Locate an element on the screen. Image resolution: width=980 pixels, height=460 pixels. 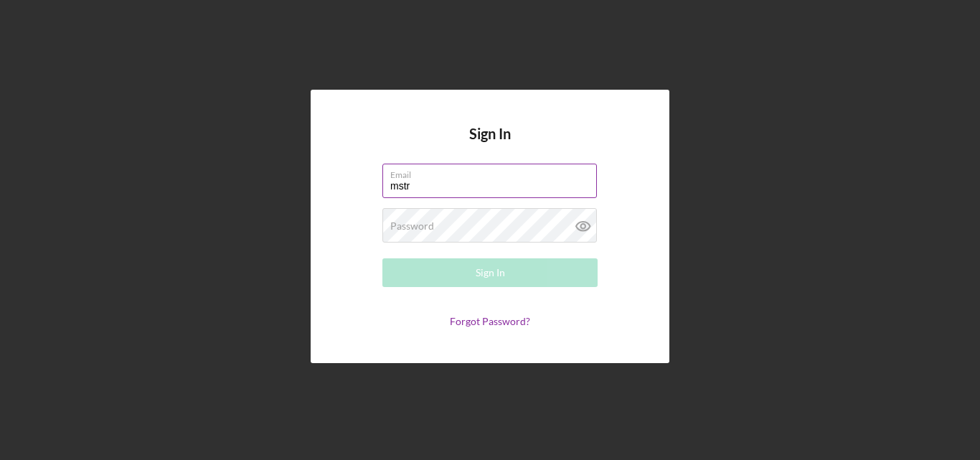
a: Forgot Password? is located at coordinates (490, 321).